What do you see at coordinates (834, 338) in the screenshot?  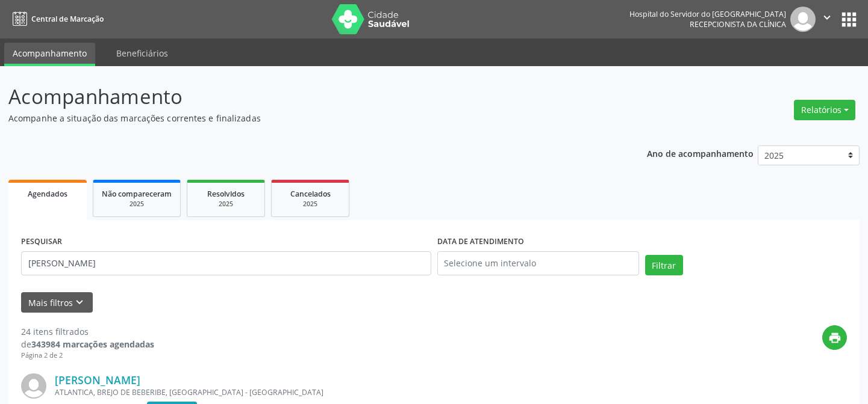 I see `i: print` at bounding box center [834, 338].